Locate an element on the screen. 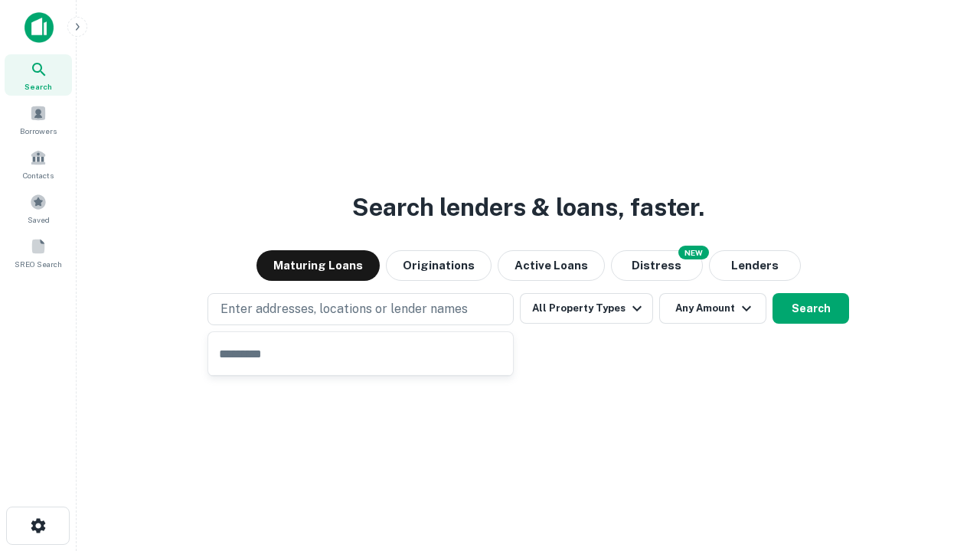  div: NEW is located at coordinates (694, 253).